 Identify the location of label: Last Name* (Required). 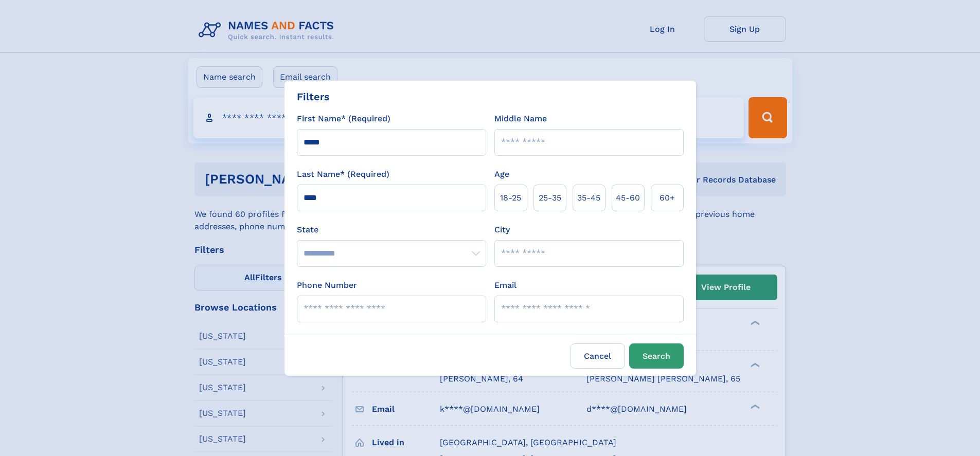
(343, 174).